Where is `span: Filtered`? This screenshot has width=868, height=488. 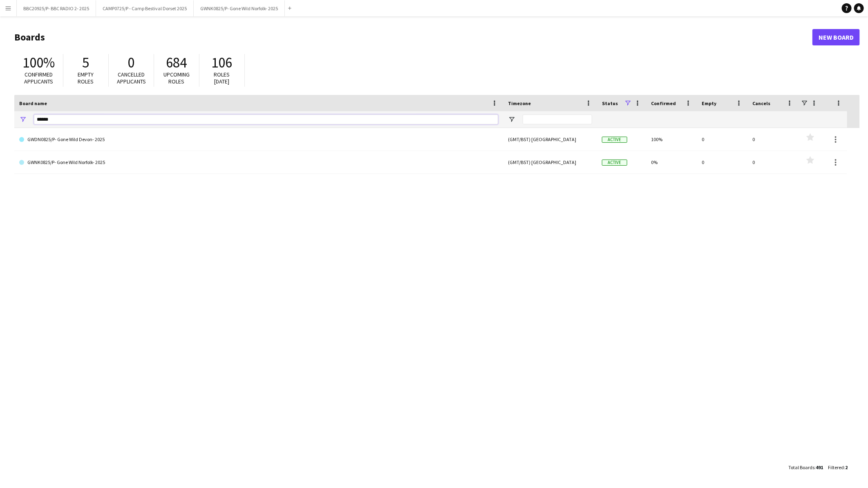
span: Filtered is located at coordinates (836, 467).